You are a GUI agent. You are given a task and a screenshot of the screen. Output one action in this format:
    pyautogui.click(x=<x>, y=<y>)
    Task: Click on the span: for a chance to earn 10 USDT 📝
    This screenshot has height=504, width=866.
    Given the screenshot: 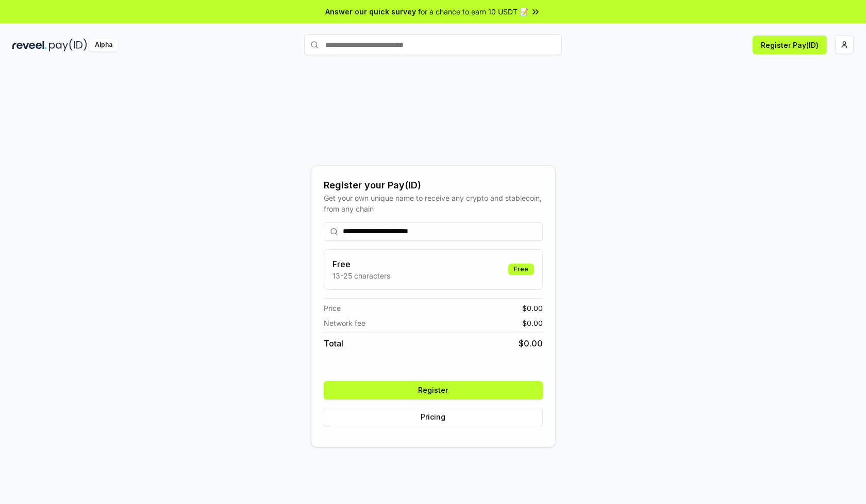 What is the action you would take?
    pyautogui.click(x=473, y=12)
    